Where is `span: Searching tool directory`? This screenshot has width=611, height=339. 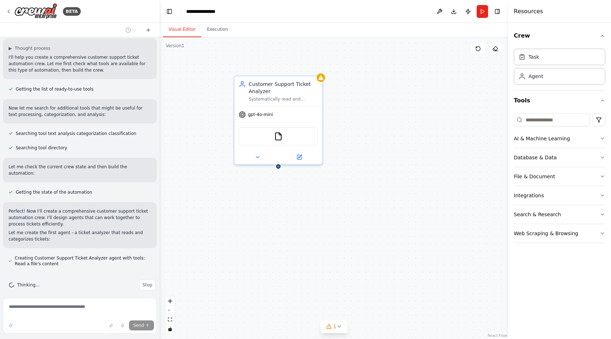 span: Searching tool directory is located at coordinates (41, 148).